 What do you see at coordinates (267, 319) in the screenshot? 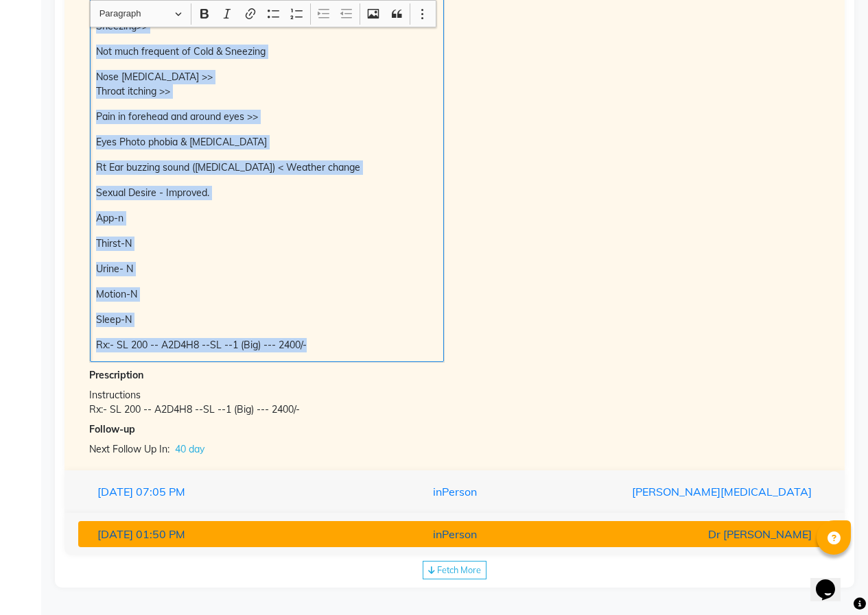
I see `p: Sleep-N` at bounding box center [267, 319].